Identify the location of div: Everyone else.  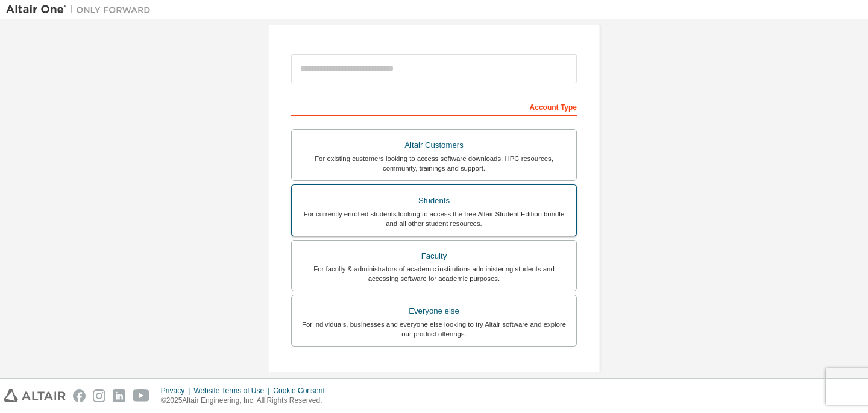
(434, 311).